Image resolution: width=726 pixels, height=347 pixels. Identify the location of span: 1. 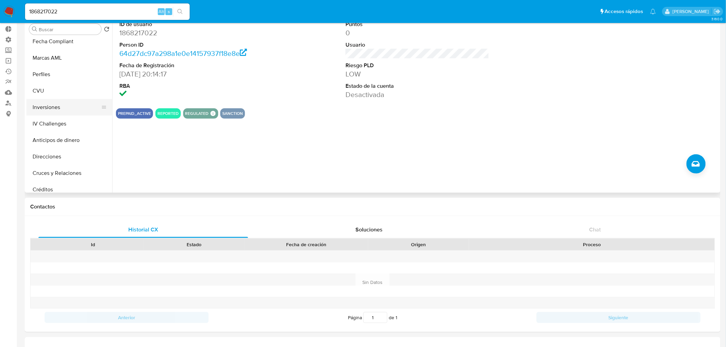
(396, 318).